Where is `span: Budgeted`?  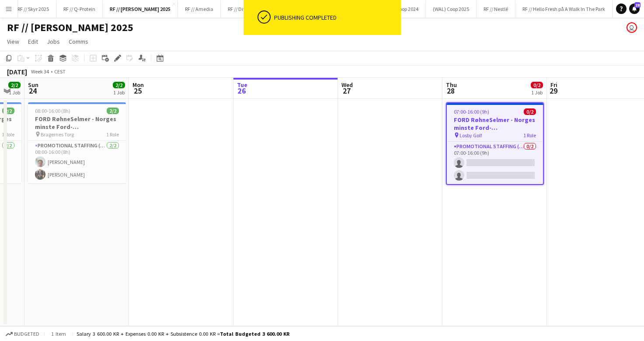 span: Budgeted is located at coordinates (26, 334).